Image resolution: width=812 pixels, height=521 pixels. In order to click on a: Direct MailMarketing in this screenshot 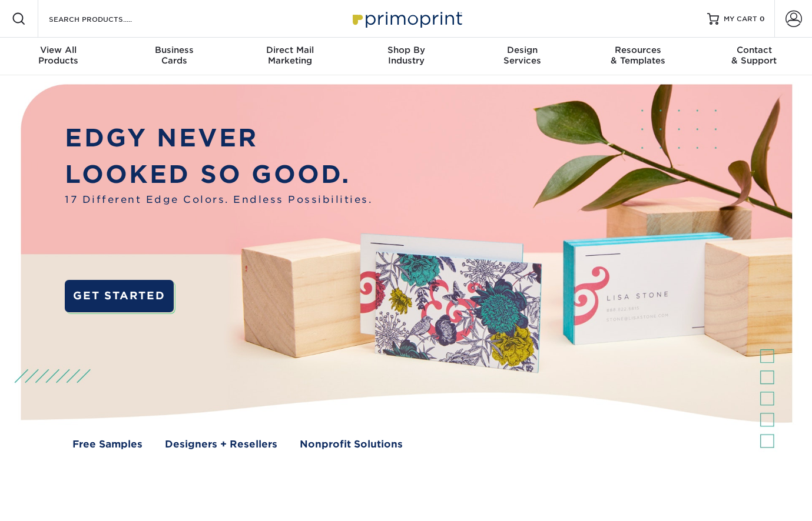, I will do `click(290, 57)`.